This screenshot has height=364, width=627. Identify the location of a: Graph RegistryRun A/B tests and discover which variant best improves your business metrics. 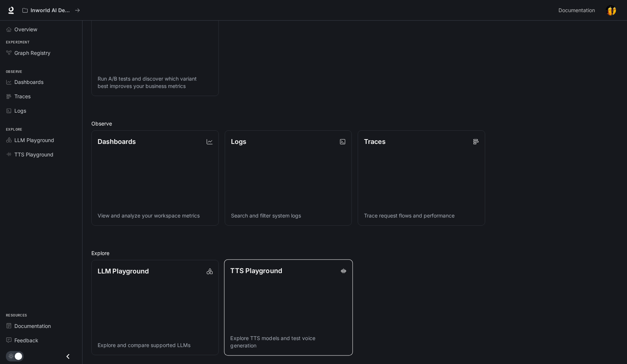
(155, 48).